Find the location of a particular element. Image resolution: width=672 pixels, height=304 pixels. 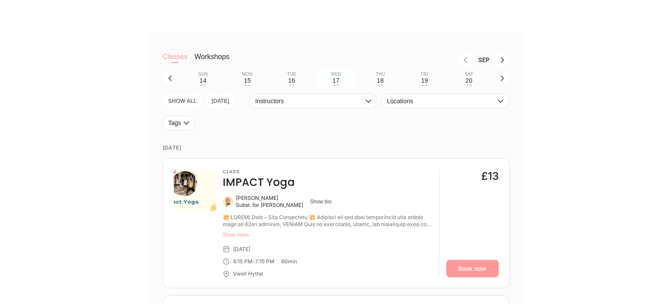

button: Instructors is located at coordinates (313, 101).